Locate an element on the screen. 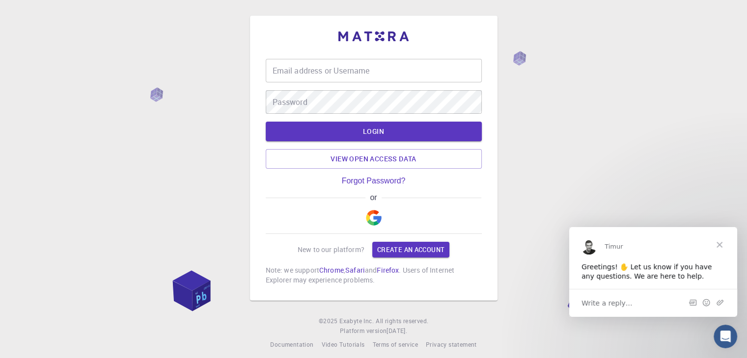 Image resolution: width=747 pixels, height=358 pixels. img: Google is located at coordinates (374, 218).